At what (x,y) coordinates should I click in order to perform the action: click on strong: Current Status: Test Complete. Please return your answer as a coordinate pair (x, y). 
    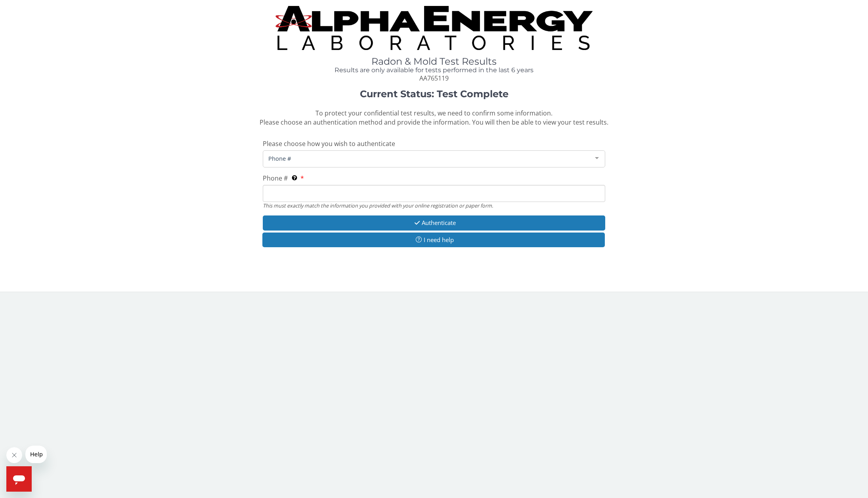
    Looking at the image, I should click on (434, 94).